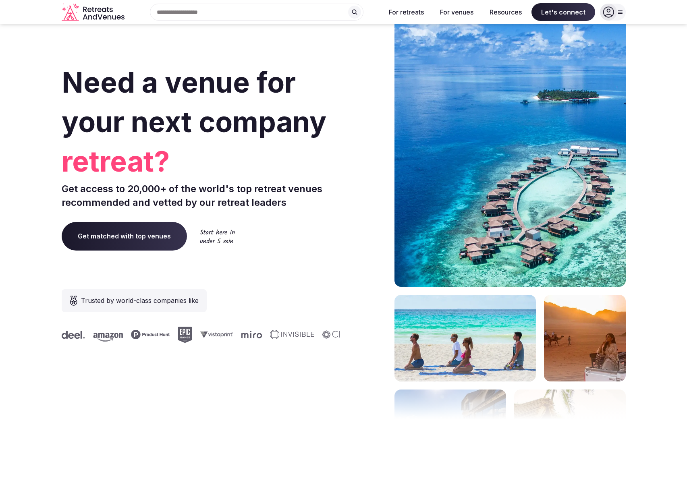  What do you see at coordinates (406, 12) in the screenshot?
I see `button: For retreats` at bounding box center [406, 12].